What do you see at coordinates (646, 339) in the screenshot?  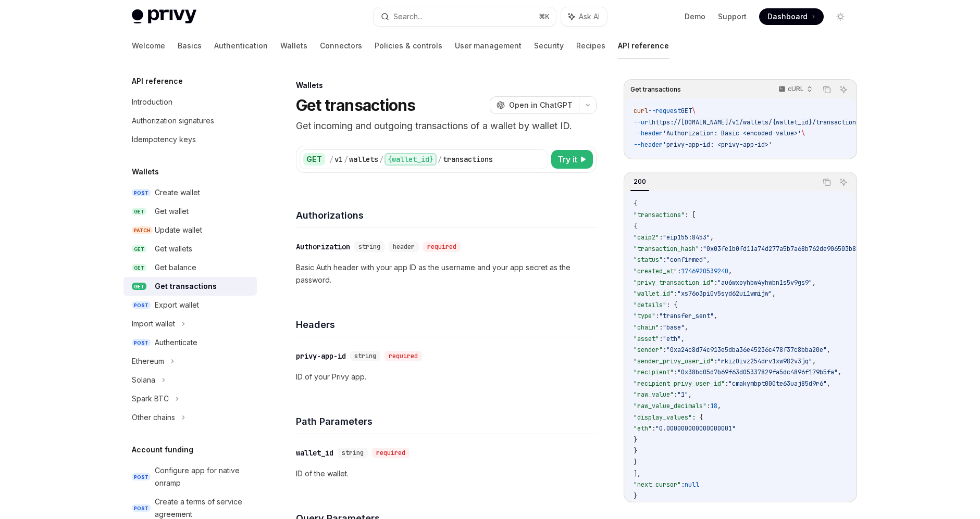 I see `span: "asset"` at bounding box center [646, 339].